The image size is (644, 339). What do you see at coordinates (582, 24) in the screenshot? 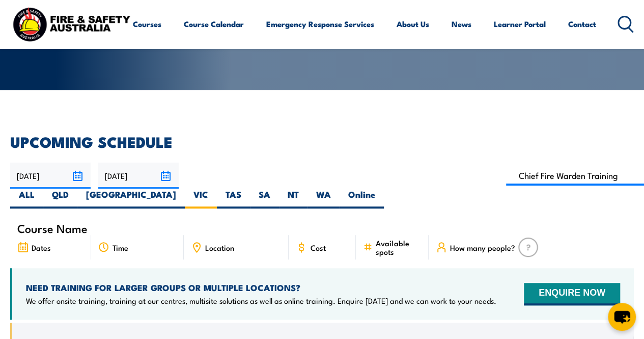
I see `a: Contact` at bounding box center [582, 24].